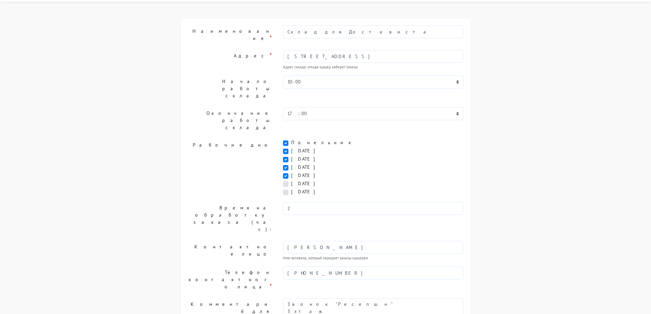 This screenshot has height=314, width=651. Describe the element at coordinates (373, 258) in the screenshot. I see `small: Имя человека, который передает заказы курьерам` at that location.